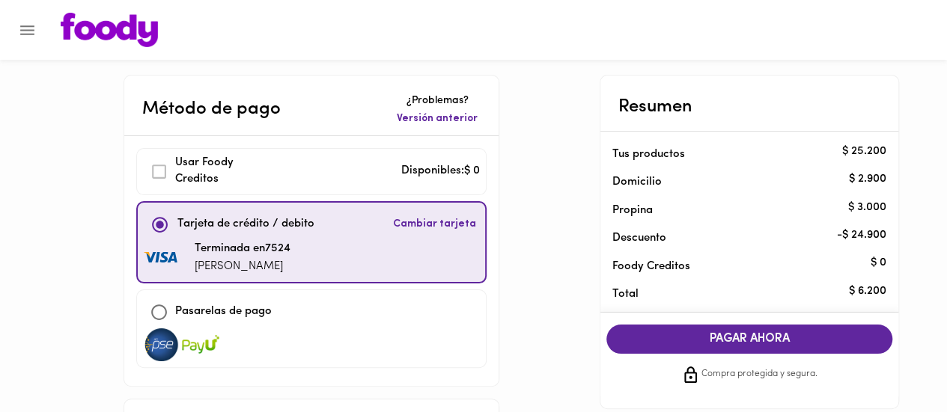 The width and height of the screenshot is (947, 412). I want to click on button: Cambiar tarjeta, so click(434, 224).